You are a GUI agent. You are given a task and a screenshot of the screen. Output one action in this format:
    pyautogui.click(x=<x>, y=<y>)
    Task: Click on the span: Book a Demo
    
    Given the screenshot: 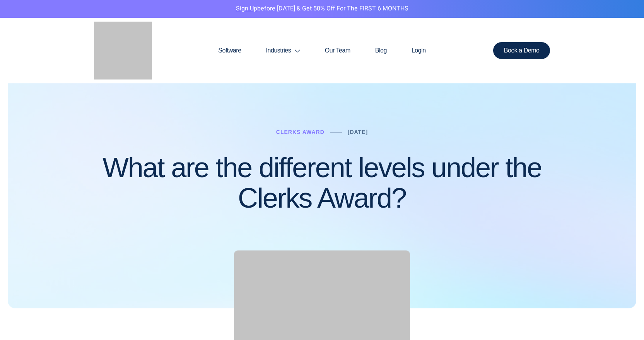 What is the action you would take?
    pyautogui.click(x=521, y=51)
    